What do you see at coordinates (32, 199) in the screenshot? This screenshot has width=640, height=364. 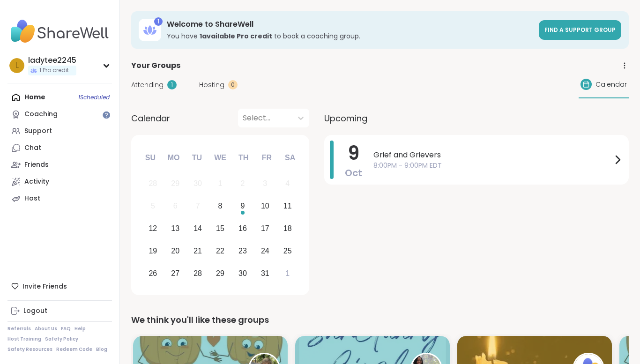 I see `div: Host` at bounding box center [32, 199].